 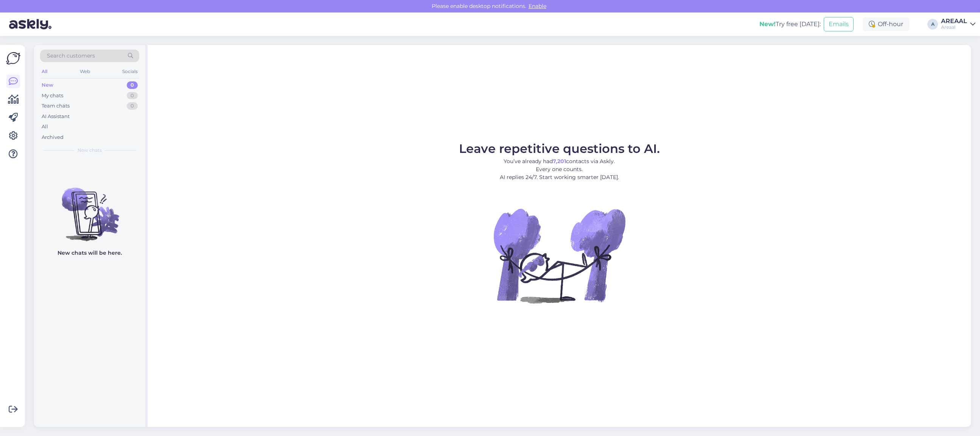 What do you see at coordinates (55, 116) in the screenshot?
I see `div: AI Assistant` at bounding box center [55, 116].